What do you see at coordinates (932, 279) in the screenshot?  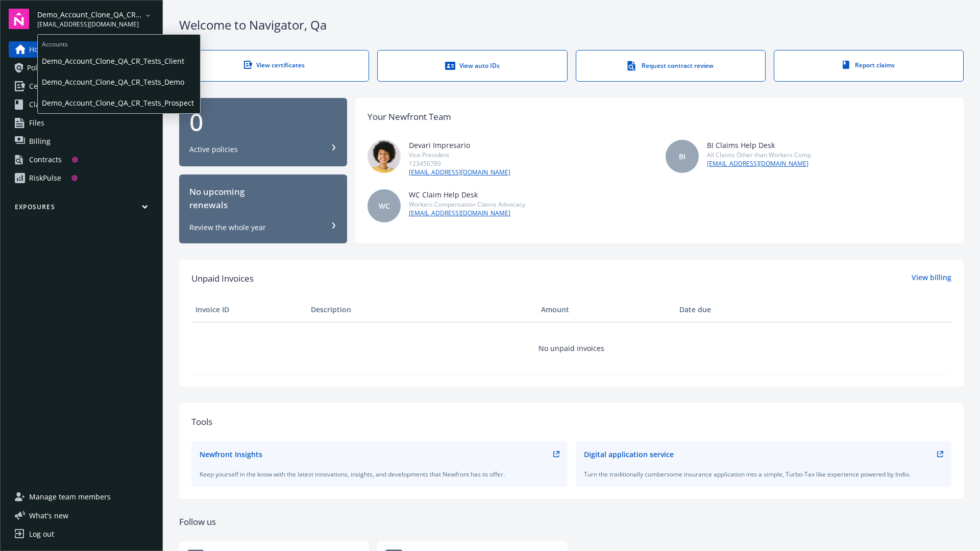 I see `a: View billing` at bounding box center [932, 279].